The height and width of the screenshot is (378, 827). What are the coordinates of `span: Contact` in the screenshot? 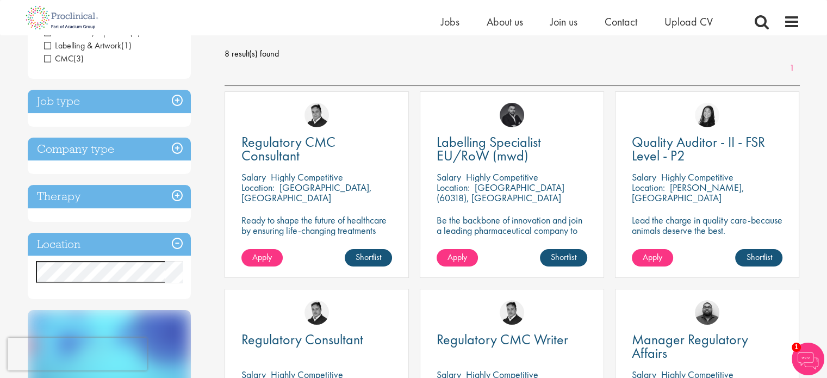 It's located at (621, 22).